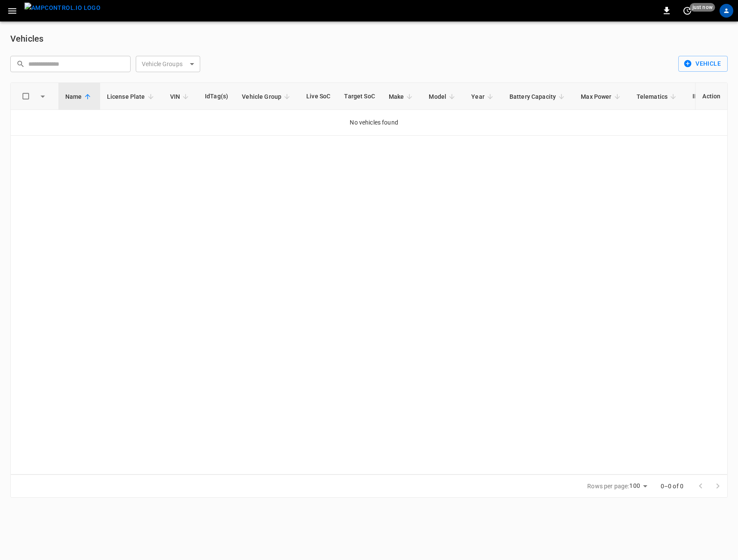 Image resolution: width=738 pixels, height=560 pixels. Describe the element at coordinates (318, 96) in the screenshot. I see `th: Live SoC` at that location.